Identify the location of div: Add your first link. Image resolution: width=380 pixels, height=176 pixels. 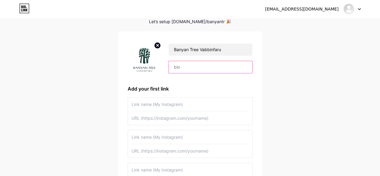
(190, 89).